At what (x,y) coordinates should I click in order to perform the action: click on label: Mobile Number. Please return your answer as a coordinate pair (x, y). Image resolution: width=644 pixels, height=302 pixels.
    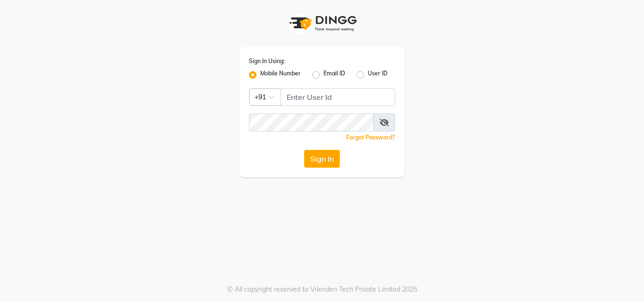
    Looking at the image, I should click on (280, 75).